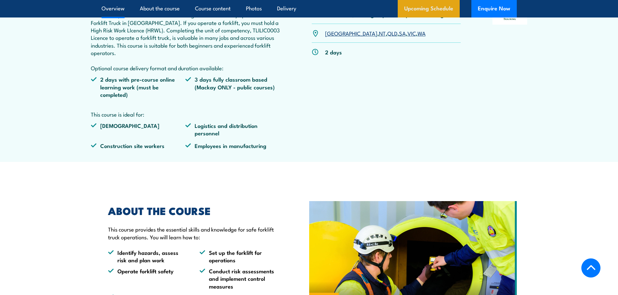 The height and width of the screenshot is (295, 618). Describe the element at coordinates (392, 33) in the screenshot. I see `a: QLD` at that location.